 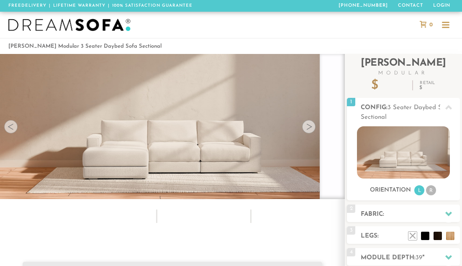 I want to click on span: Modular, so click(x=403, y=73).